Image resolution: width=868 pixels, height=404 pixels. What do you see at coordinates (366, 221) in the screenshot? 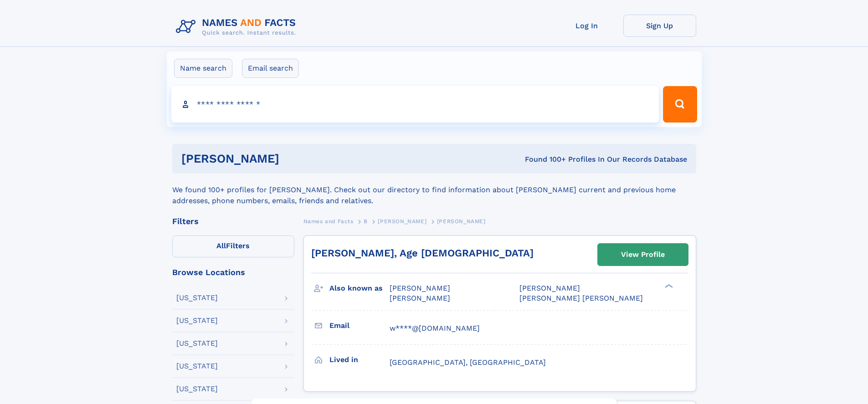
I see `a: B` at bounding box center [366, 221].